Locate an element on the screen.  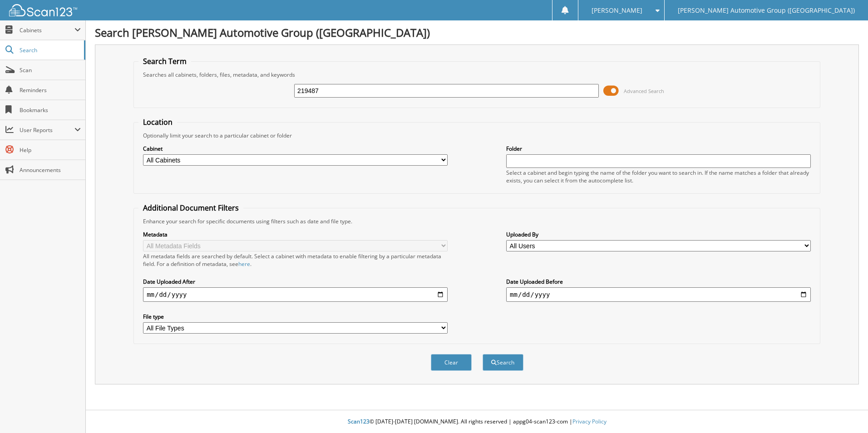
legend: Location is located at coordinates (158, 122).